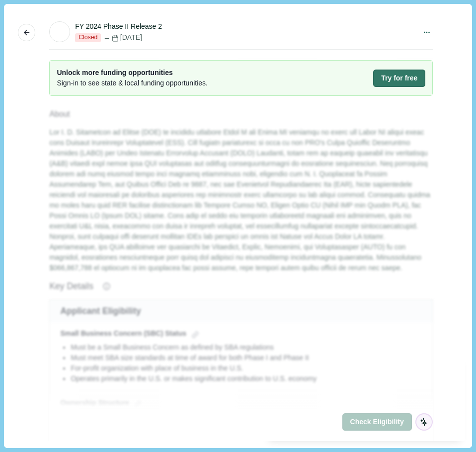 This screenshot has height=452, width=476. Describe the element at coordinates (88, 39) in the screenshot. I see `span: Closed` at that location.